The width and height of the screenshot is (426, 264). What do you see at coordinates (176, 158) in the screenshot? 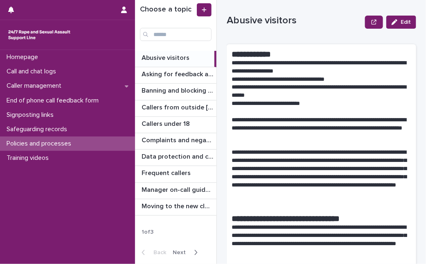
I see `a: Data protection and confidentiality guidanceData protection and confidentiality guidance` at bounding box center [176, 158].